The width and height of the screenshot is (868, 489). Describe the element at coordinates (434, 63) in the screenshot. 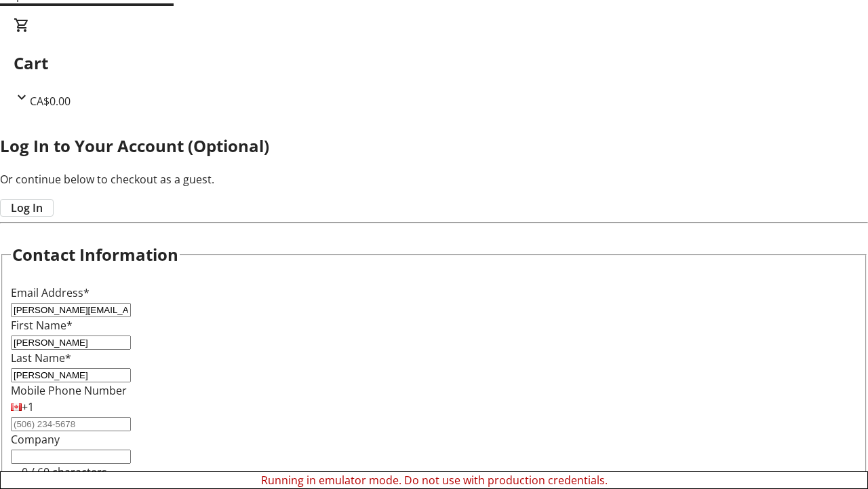

I see `h2: Cart` at that location.